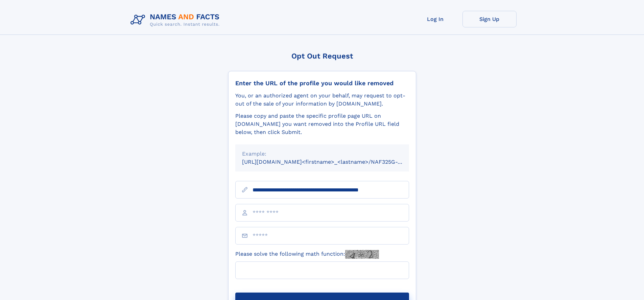  I want to click on label: Please solve the following math function:, so click(307, 254).